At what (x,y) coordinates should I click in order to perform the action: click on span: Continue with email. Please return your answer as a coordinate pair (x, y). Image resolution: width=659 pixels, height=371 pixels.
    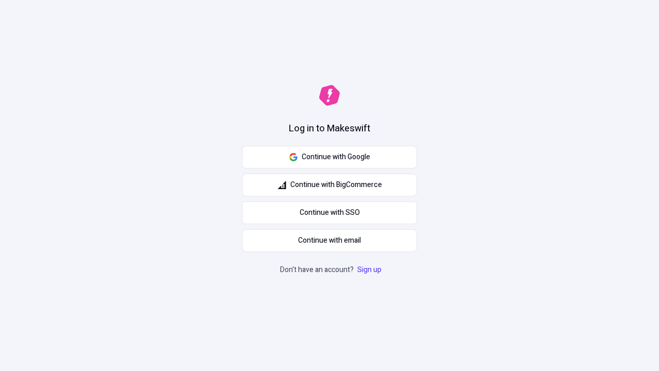
    Looking at the image, I should click on (329, 240).